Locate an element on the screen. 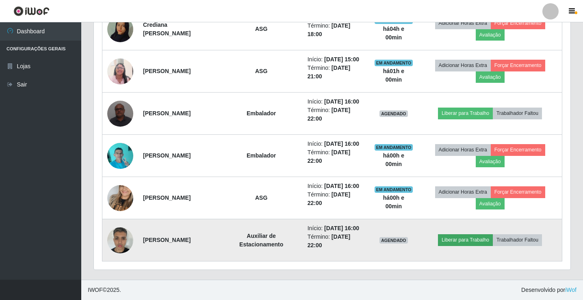 This screenshot has height=300, width=583. a: iWof is located at coordinates (571, 290).